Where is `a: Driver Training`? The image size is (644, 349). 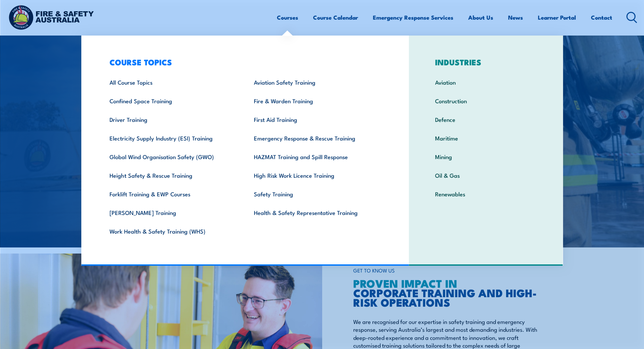 a: Driver Training is located at coordinates (171, 119).